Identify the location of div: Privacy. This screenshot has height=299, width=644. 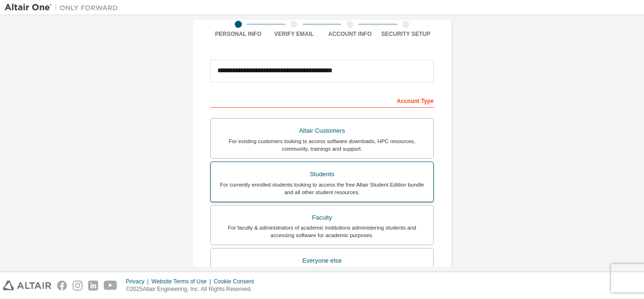
(138, 281).